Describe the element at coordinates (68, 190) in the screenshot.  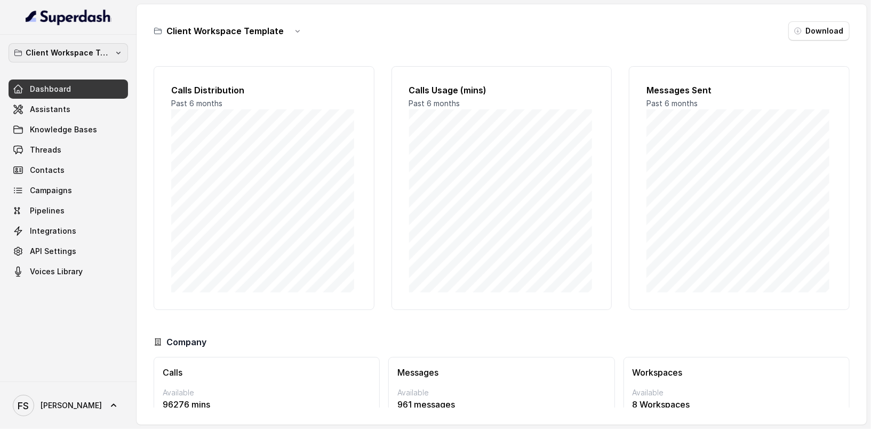
I see `a: Campaigns` at that location.